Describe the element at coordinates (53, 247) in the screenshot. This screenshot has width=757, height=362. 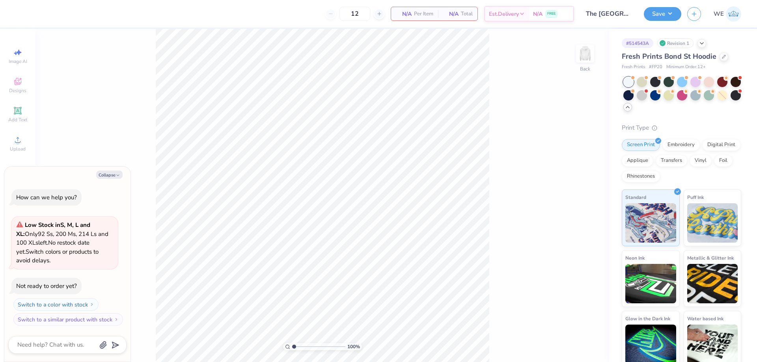
I see `span: No restock date yet.` at that location.